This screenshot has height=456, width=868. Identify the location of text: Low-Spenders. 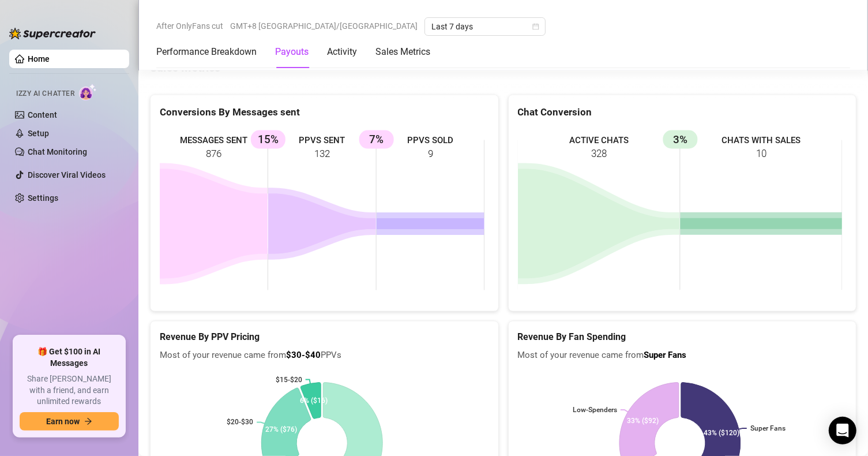
(594, 410).